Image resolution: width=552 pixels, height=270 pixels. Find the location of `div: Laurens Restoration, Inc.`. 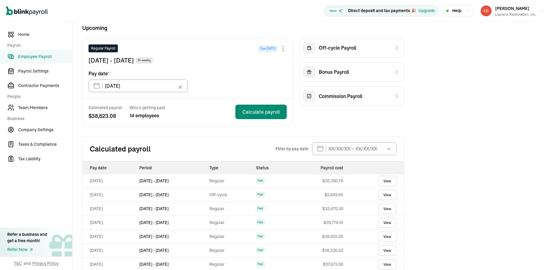

div: Laurens Restoration, Inc. is located at coordinates (515, 14).